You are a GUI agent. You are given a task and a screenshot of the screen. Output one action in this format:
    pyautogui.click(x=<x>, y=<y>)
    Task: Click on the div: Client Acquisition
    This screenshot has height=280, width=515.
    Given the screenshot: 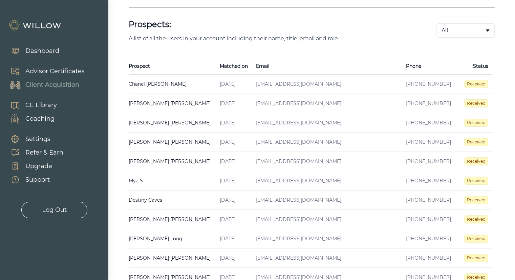 What is the action you would take?
    pyautogui.click(x=52, y=85)
    